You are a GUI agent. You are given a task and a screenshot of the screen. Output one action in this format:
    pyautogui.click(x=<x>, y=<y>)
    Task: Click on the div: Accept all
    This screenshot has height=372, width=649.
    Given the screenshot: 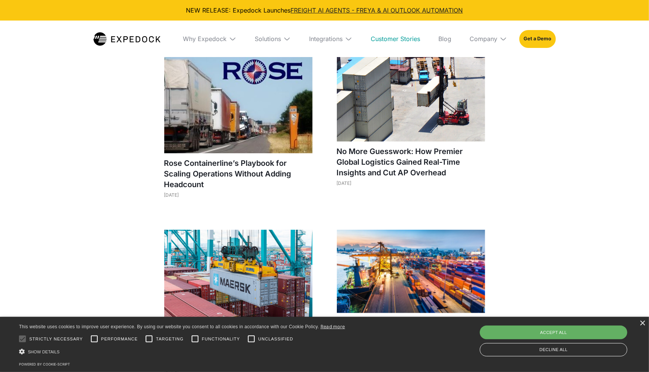 What is the action you would take?
    pyautogui.click(x=553, y=332)
    